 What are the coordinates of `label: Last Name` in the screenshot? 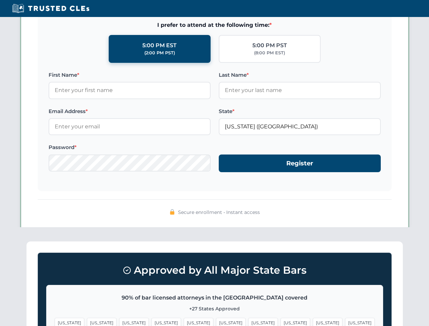 It's located at (299, 75).